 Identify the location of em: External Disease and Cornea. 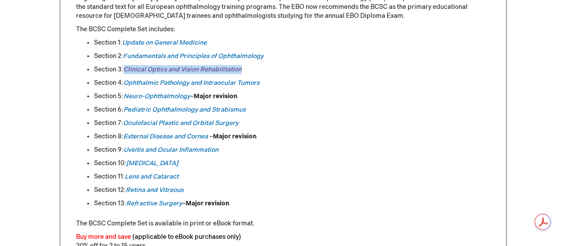
(165, 136).